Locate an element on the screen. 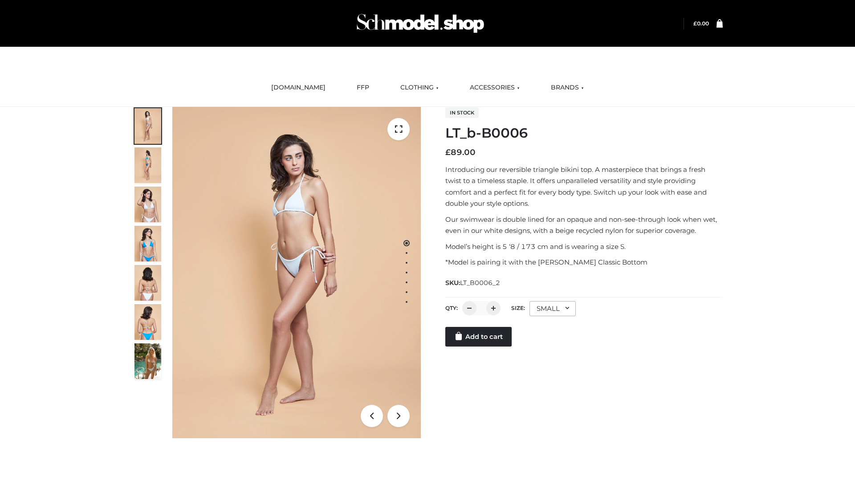 The height and width of the screenshot is (481, 855). label: QTY: is located at coordinates (452, 308).